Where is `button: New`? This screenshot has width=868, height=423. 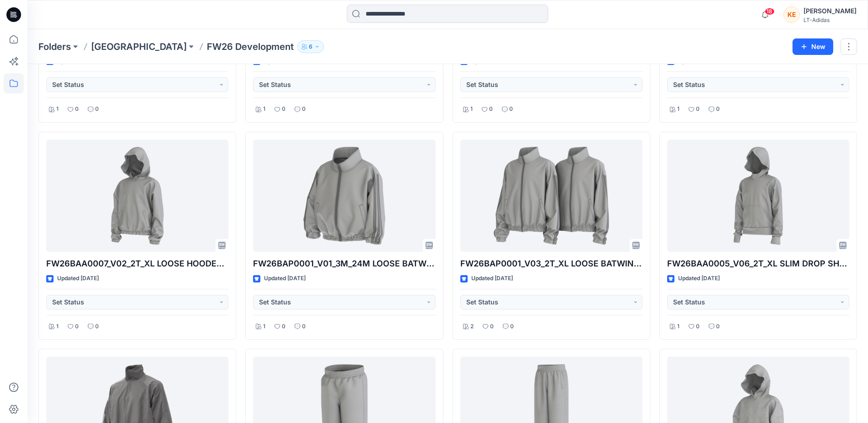 button: New is located at coordinates (813, 47).